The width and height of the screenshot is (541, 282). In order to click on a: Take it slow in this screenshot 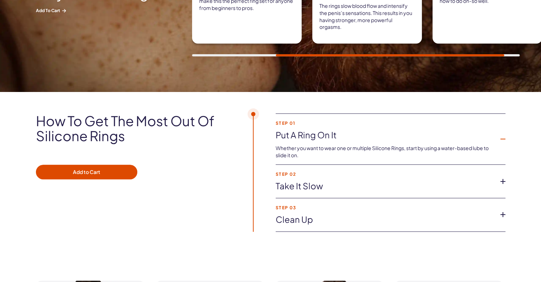, I will do `click(385, 186)`.